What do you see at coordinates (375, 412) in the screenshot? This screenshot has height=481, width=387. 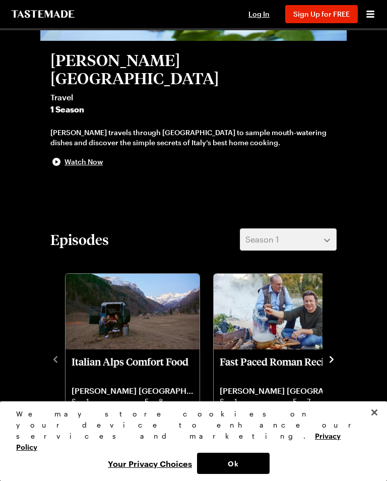 I see `button: Close` at bounding box center [375, 412].